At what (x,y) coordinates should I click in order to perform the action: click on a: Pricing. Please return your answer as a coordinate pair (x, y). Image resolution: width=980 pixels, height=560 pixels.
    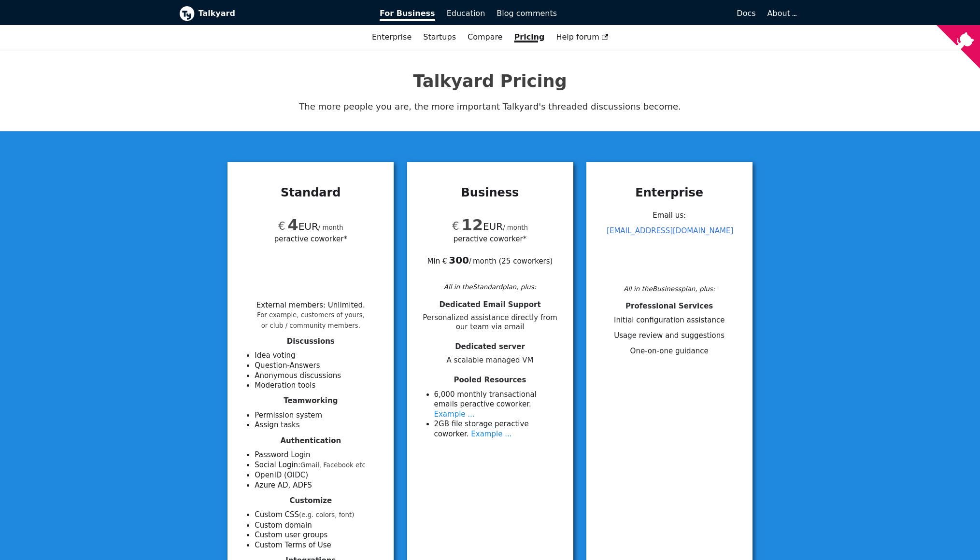
    Looking at the image, I should click on (529, 37).